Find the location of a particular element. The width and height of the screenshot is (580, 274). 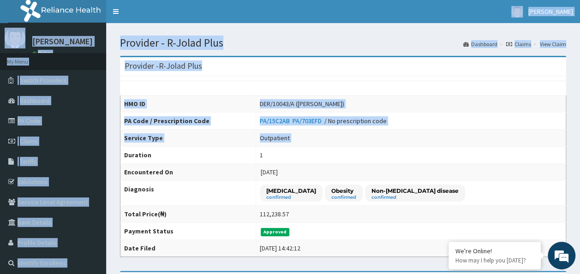

th: Payment Status is located at coordinates (188, 231).